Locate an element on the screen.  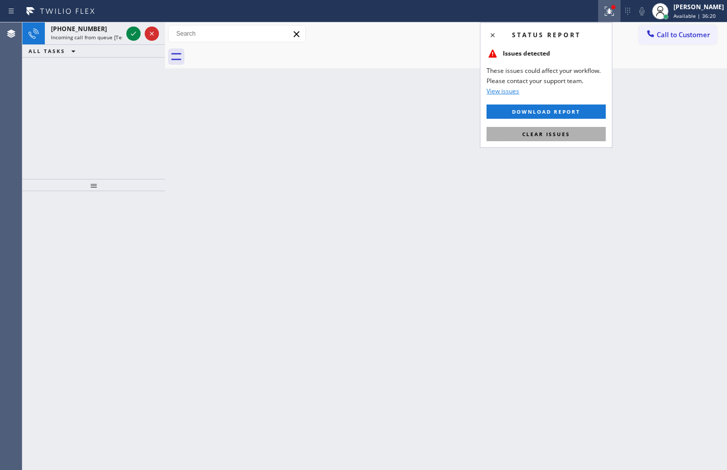
span: Available | 36:20 is located at coordinates (695, 16).